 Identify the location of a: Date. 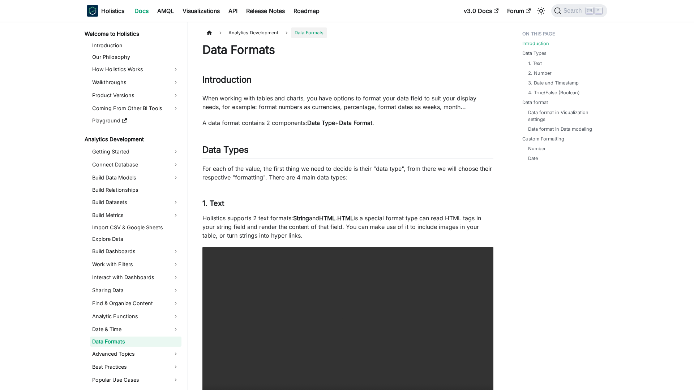
(533, 158).